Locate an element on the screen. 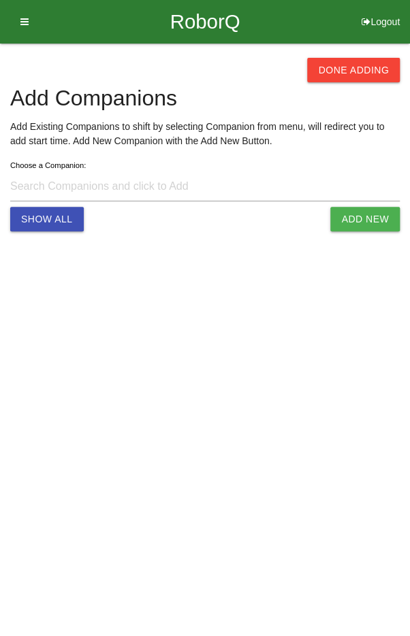 The width and height of the screenshot is (410, 636). input: Search Companions and click to Add is located at coordinates (205, 186).